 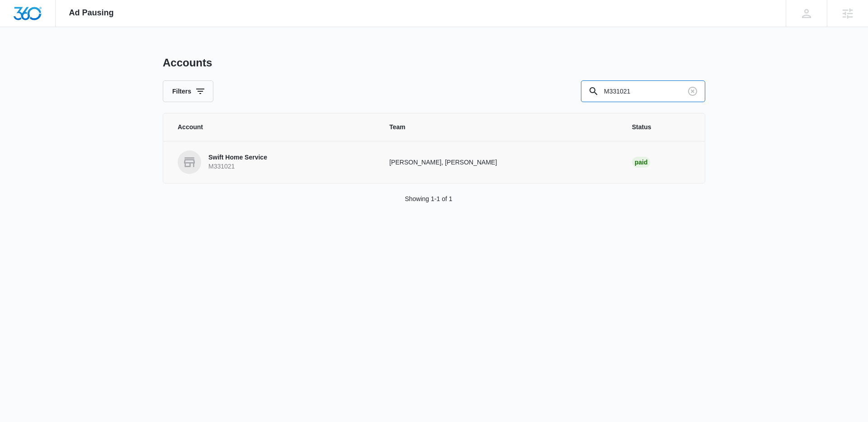 I want to click on p: Swift Home Service, so click(x=238, y=158).